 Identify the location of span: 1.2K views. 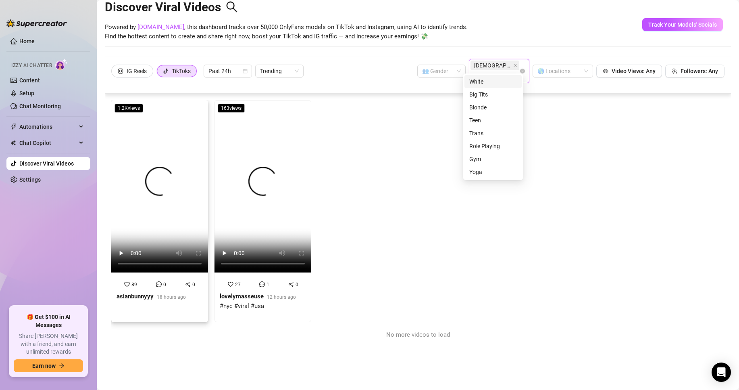
(129, 108).